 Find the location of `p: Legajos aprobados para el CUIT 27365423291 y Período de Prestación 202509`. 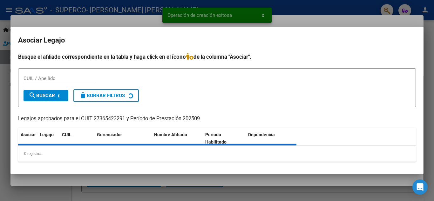

p: Legajos aprobados para el CUIT 27365423291 y Período de Prestación 202509 is located at coordinates (217, 119).